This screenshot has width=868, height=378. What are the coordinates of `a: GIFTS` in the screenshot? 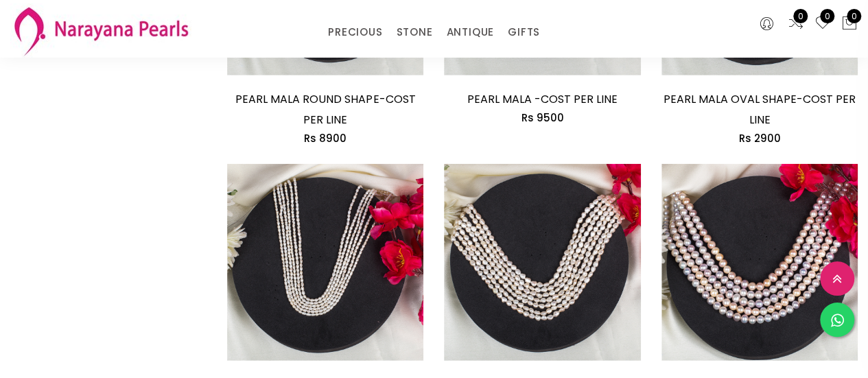 It's located at (523, 32).